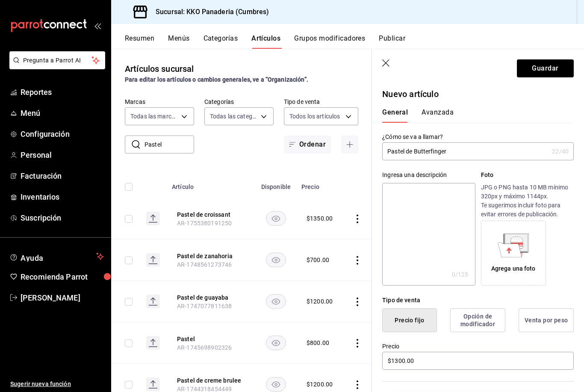 This screenshot has width=584, height=392. I want to click on span: AR-1747077811638, so click(205, 306).